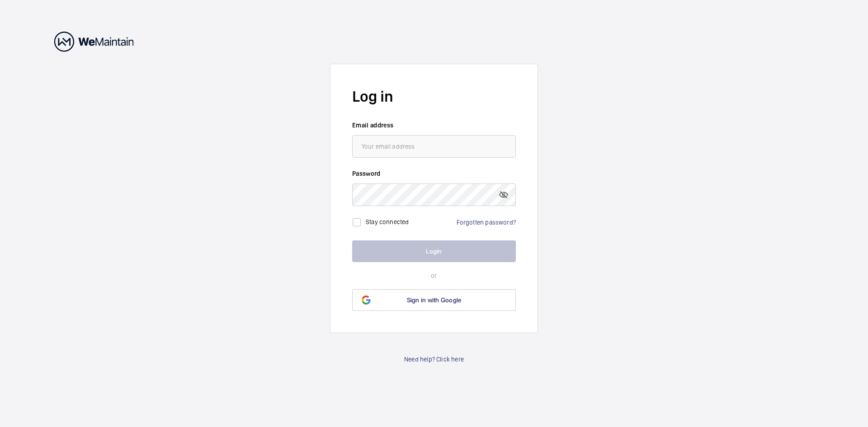  I want to click on a: Need help? Click here, so click(434, 359).